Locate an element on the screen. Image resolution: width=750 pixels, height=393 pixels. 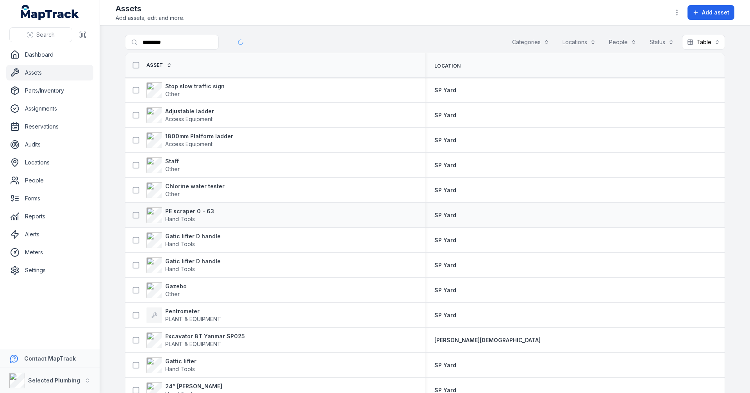
strong: 1800mm Platform ladder is located at coordinates (199, 136).